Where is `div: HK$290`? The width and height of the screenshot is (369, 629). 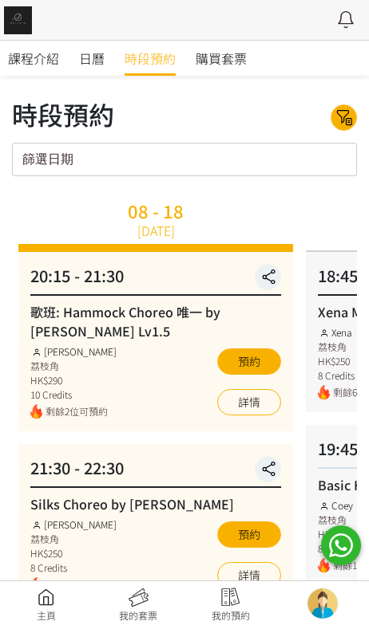
div: HK$290 is located at coordinates (73, 381).